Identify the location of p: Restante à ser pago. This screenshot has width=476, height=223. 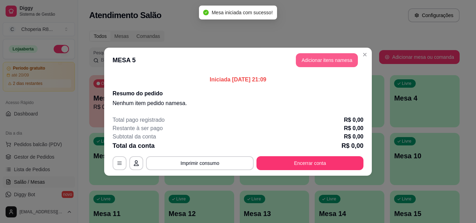
(138, 129).